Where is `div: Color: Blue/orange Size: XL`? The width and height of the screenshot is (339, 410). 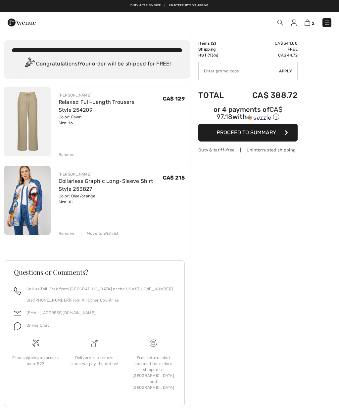
div: Color: Blue/orange Size: XL is located at coordinates (111, 199).